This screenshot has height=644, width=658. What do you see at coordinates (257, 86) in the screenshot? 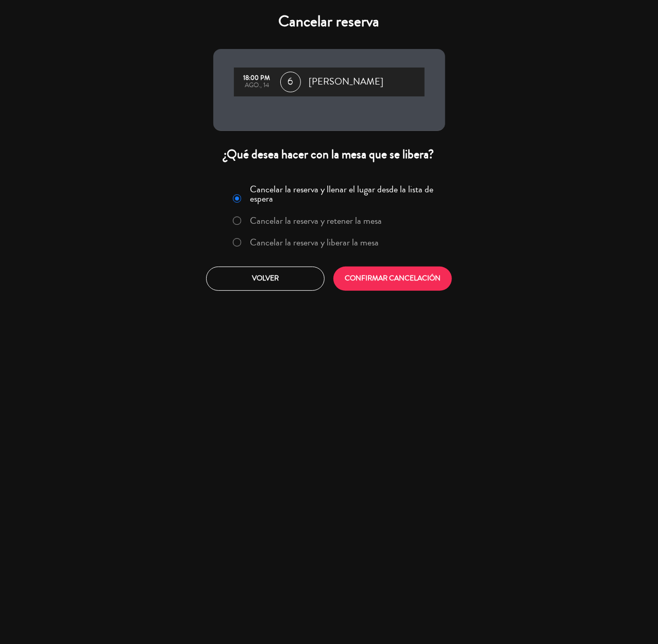
I see `div: ago., 14` at bounding box center [257, 86].